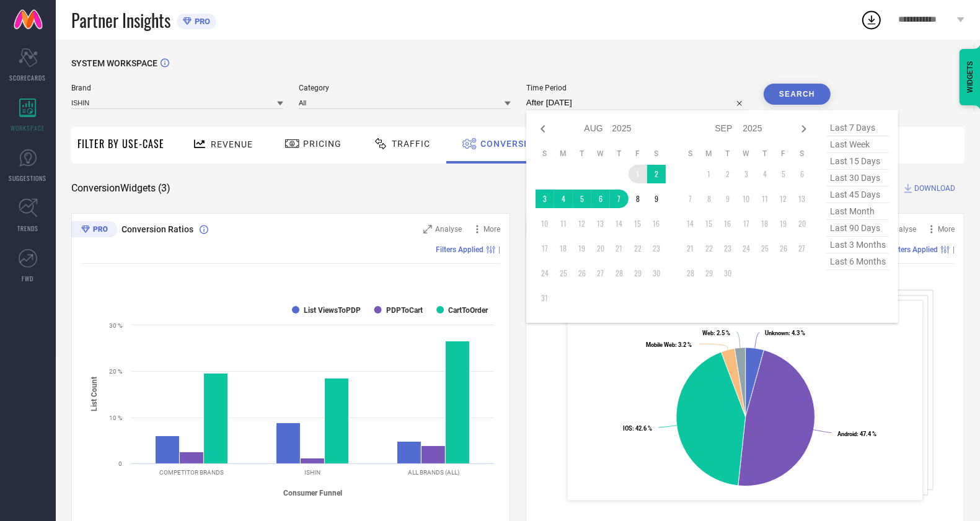  What do you see at coordinates (231, 145) in the screenshot?
I see `span: Revenue` at bounding box center [231, 145].